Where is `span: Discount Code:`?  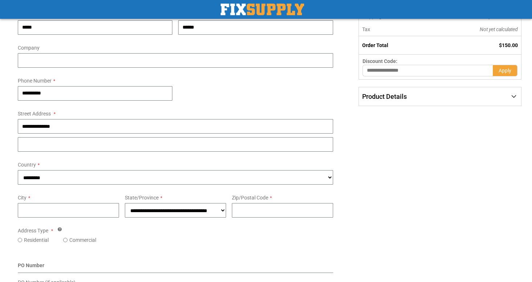
span: Discount Code: is located at coordinates (380, 61).